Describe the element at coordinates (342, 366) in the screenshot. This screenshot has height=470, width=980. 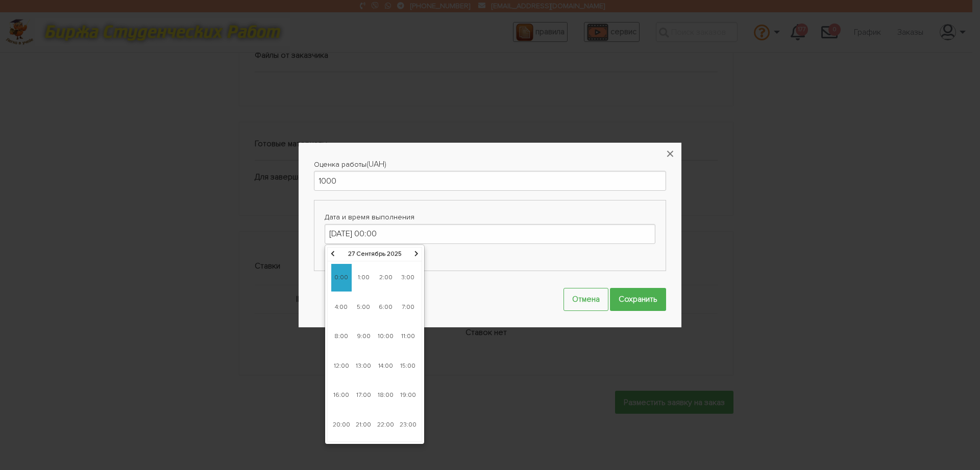
I see `span: 12:00` at that location.